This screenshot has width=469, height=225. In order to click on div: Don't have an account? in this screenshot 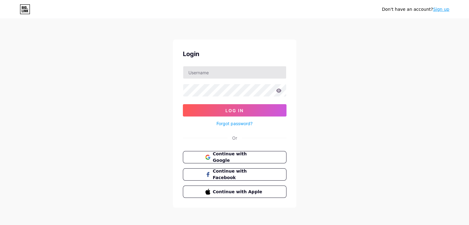, I will do `click(415, 9)`.